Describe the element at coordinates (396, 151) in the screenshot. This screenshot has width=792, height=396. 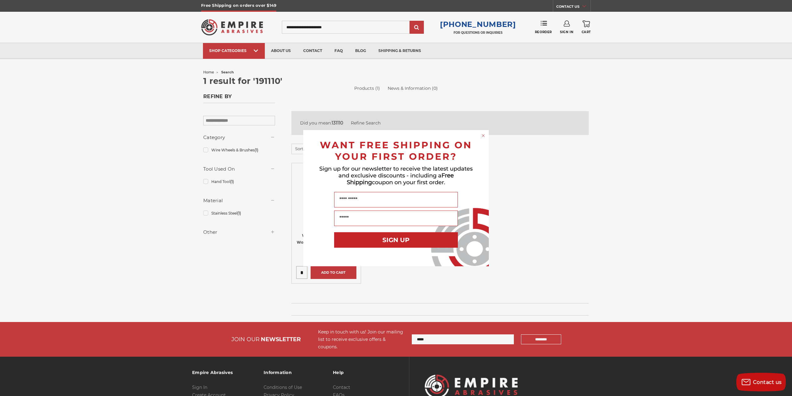
I see `span: WANT FREE SHIPPING ON YOUR FIRST ORDER?` at that location.